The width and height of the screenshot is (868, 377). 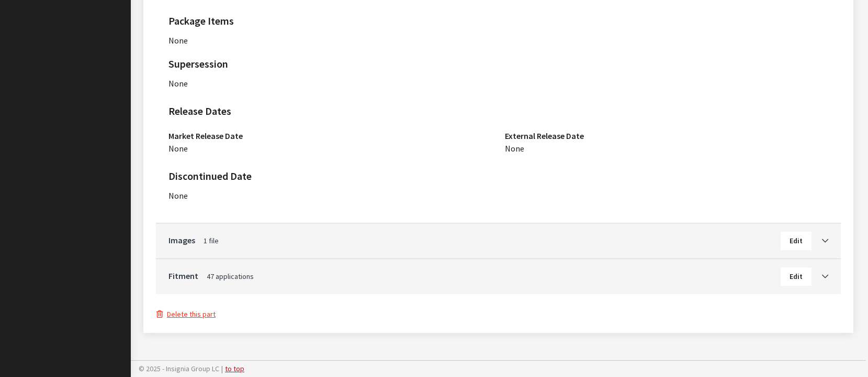 I want to click on div: None, so click(x=498, y=41).